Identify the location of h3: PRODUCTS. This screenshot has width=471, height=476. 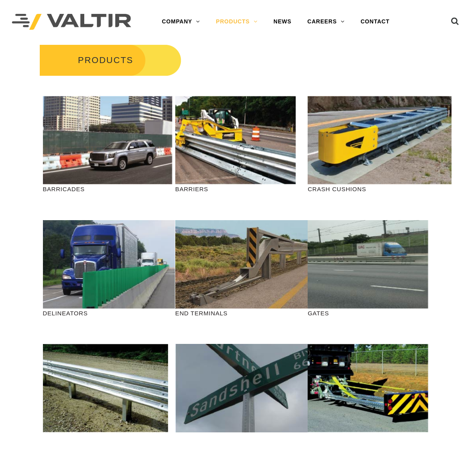
(111, 60).